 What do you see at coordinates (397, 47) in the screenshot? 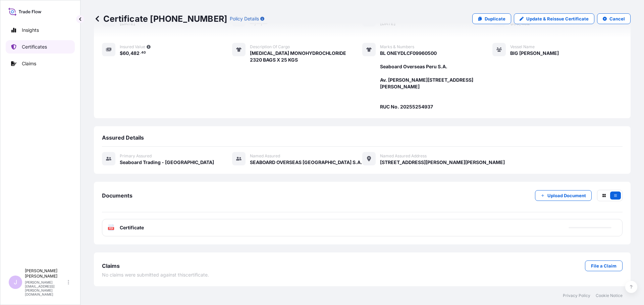
I see `span: Marks & Numbers` at bounding box center [397, 47].